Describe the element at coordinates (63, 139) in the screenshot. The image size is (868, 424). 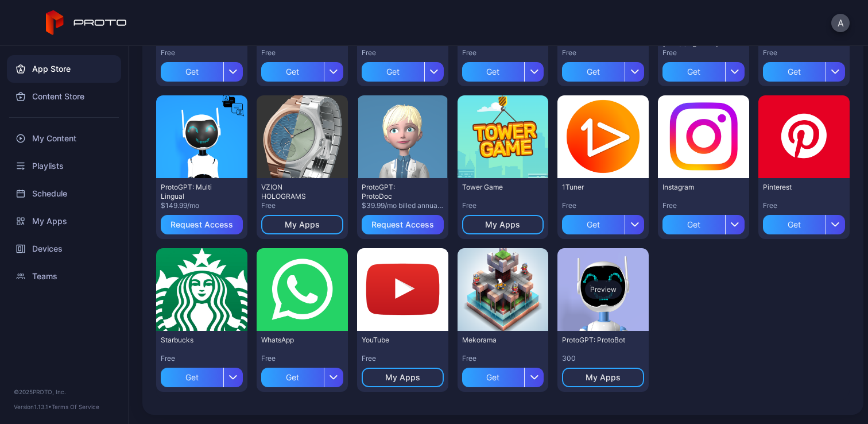
I see `a: My Content` at that location.